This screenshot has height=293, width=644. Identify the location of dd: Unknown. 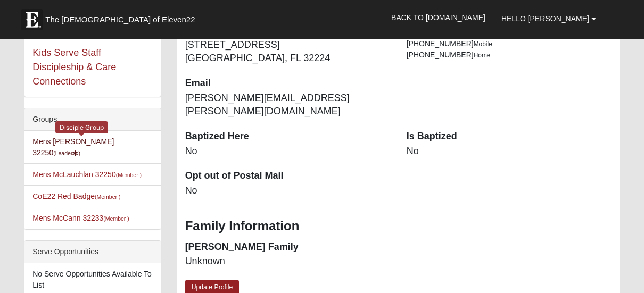
(288, 262).